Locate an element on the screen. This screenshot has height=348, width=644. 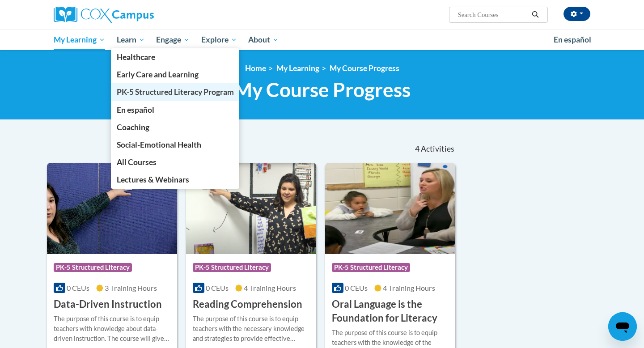
img: Cox Campus is located at coordinates (103, 15).